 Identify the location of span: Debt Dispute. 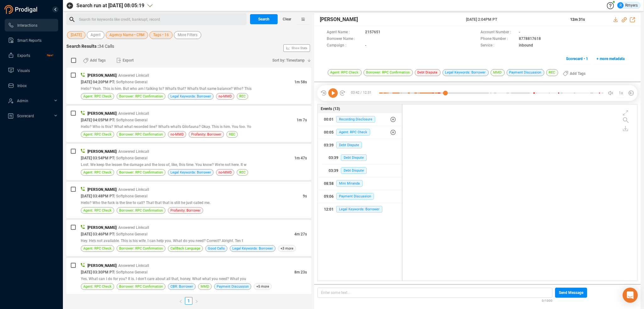
(354, 157).